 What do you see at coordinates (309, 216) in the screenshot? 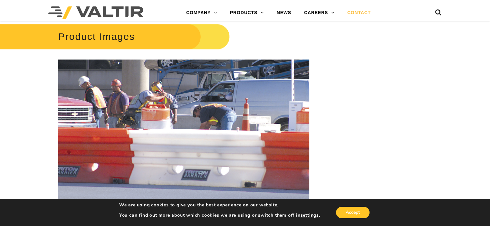
I see `button: settings` at bounding box center [309, 216].